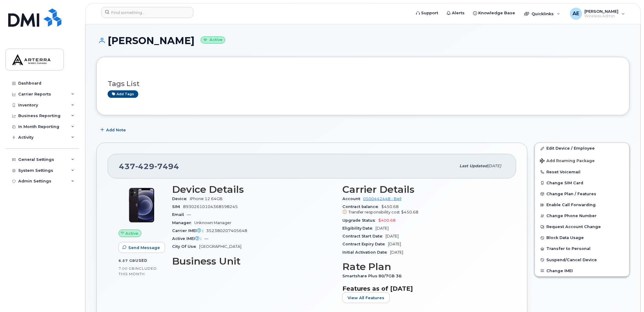 This screenshot has width=644, height=312. Describe the element at coordinates (138, 271) in the screenshot. I see `span: included this month` at that location.